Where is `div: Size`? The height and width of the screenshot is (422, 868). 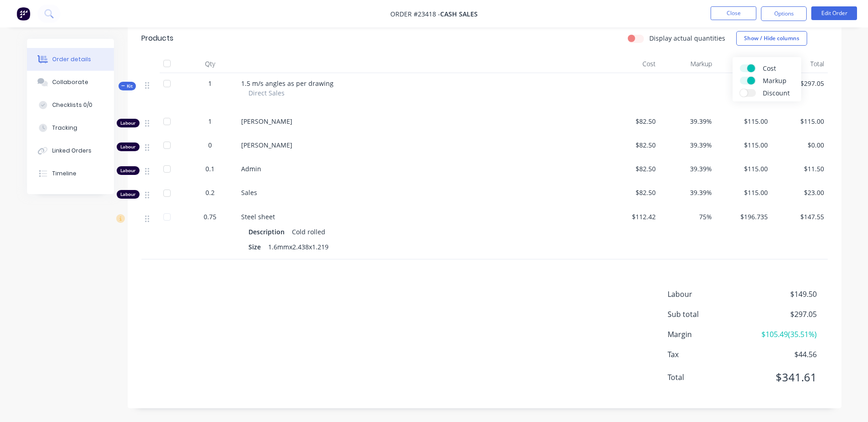
div: Size is located at coordinates (256, 247).